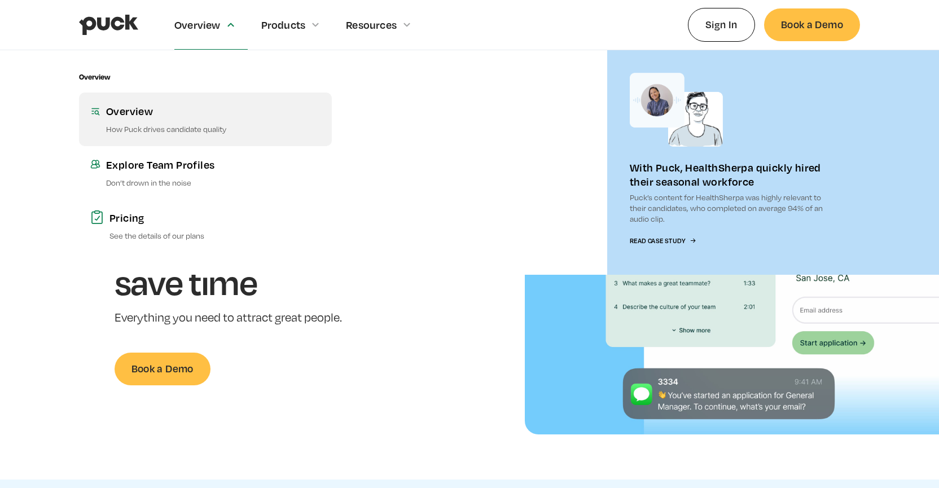 This screenshot has width=939, height=488. Describe the element at coordinates (215, 217) in the screenshot. I see `div: Pricing` at that location.